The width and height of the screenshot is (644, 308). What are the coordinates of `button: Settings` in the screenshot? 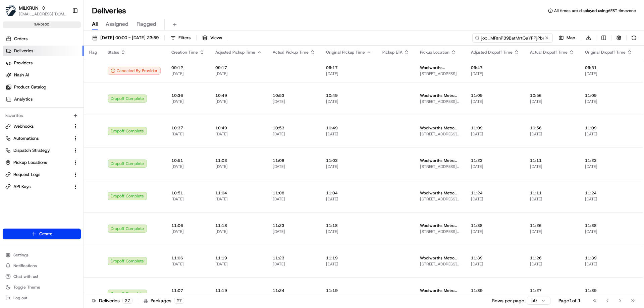 It's located at (42, 255).